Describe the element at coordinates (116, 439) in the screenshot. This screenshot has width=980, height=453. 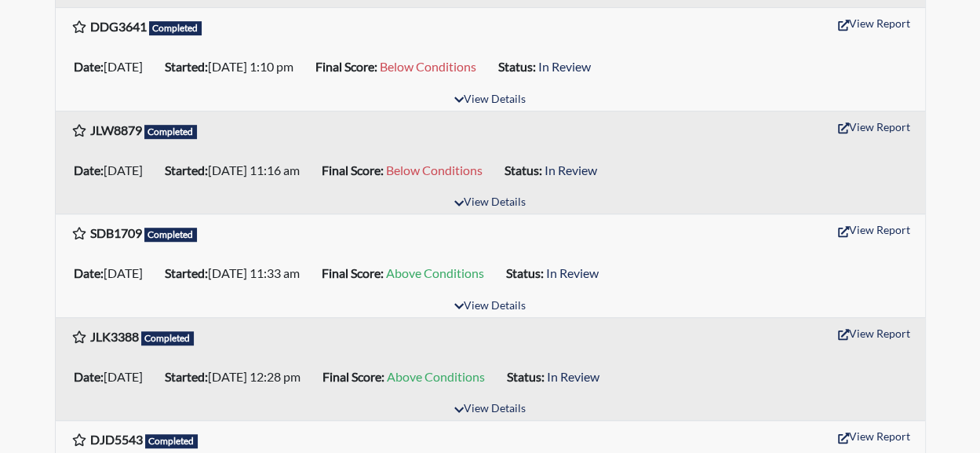
I see `b: DJD5543` at that location.